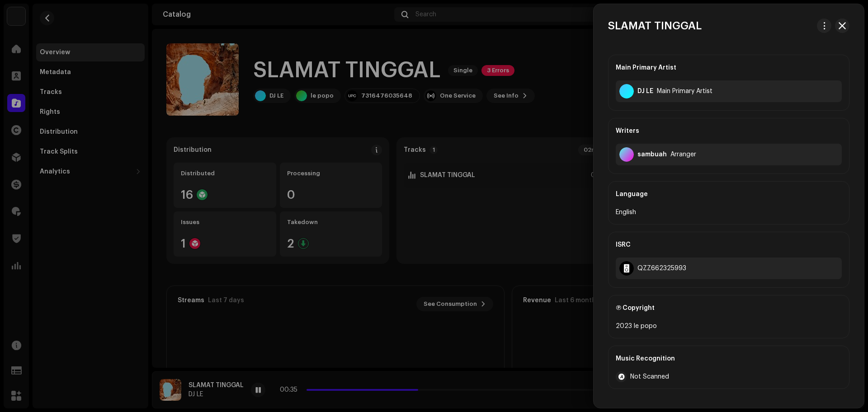 Image resolution: width=868 pixels, height=412 pixels. Describe the element at coordinates (729, 359) in the screenshot. I see `div: Music Recognition` at that location.